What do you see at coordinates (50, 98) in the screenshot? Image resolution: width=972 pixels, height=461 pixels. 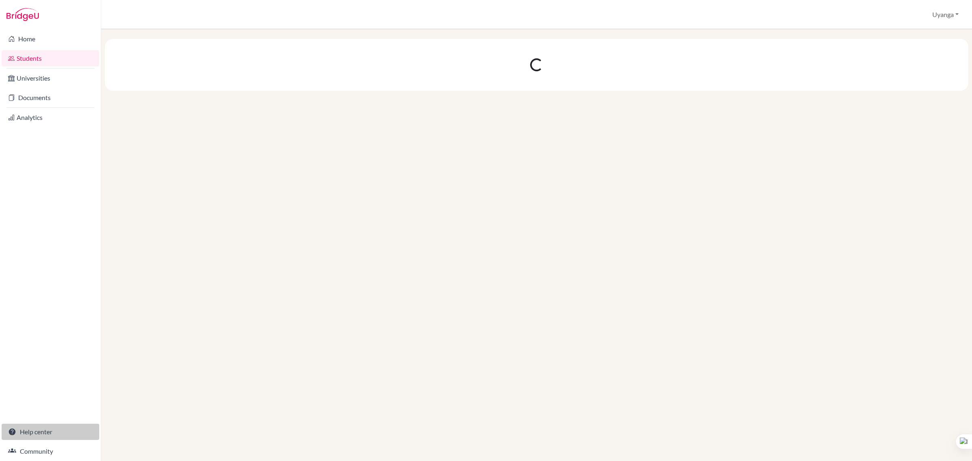 I see `a: Documents` at bounding box center [50, 98].